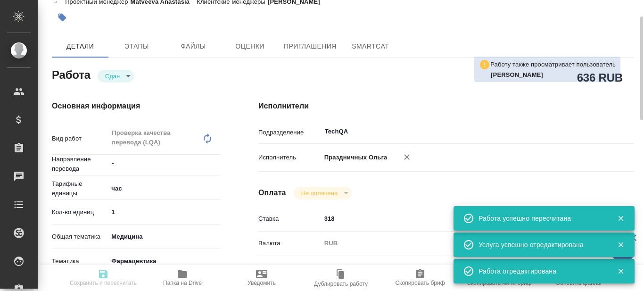 Image resolution: width=644 pixels, height=291 pixels. I want to click on span: Дублировать работу, so click(341, 284).